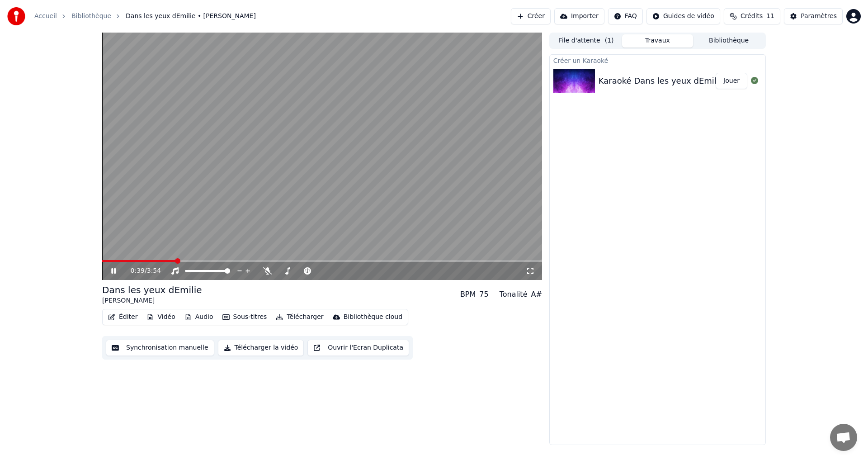  I want to click on button: Ouvrir l'Ecran Duplicata, so click(358, 348).